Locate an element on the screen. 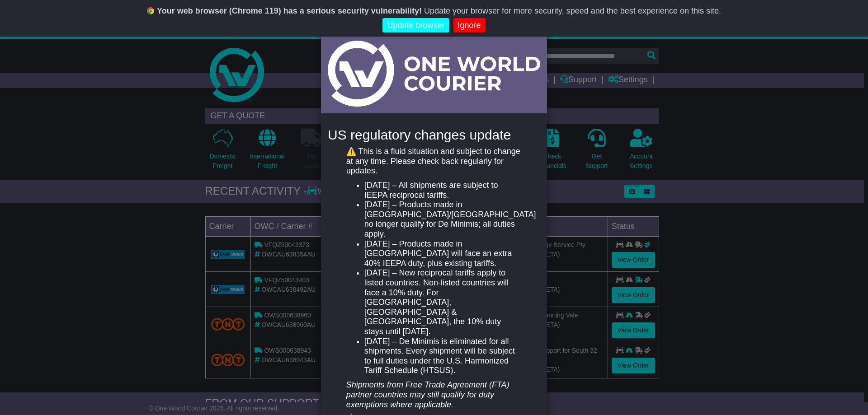 The height and width of the screenshot is (415, 868). a: Update browser is located at coordinates (415, 25).